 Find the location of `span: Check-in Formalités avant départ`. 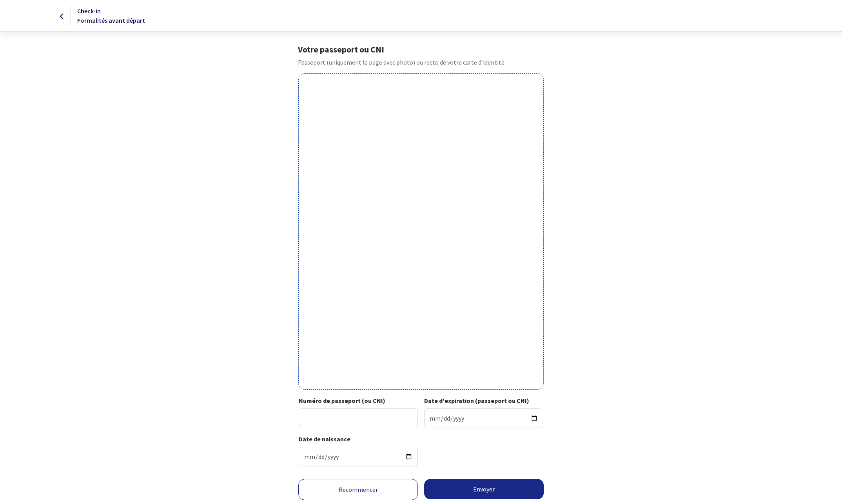

span: Check-in Formalités avant départ is located at coordinates (111, 16).